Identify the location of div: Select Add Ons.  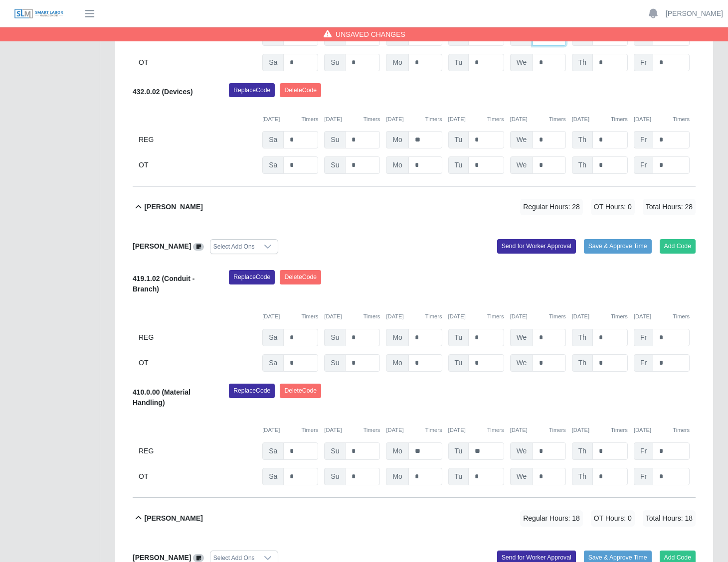
(234, 247).